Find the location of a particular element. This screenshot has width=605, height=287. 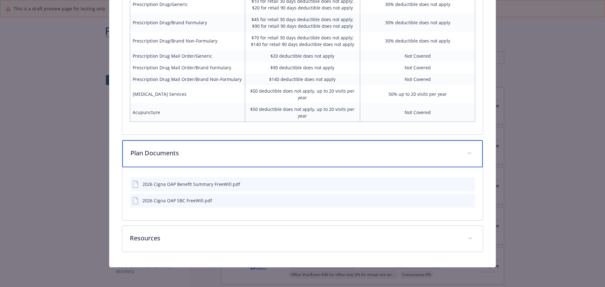

td: Prescription Drug/Brand Formulary is located at coordinates (187, 23).